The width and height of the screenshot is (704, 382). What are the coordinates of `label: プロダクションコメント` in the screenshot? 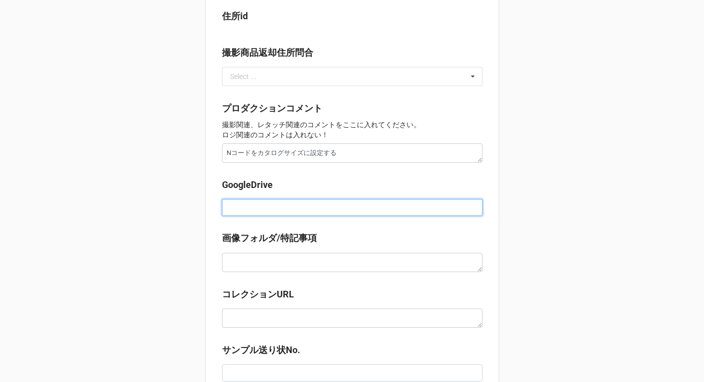 It's located at (272, 109).